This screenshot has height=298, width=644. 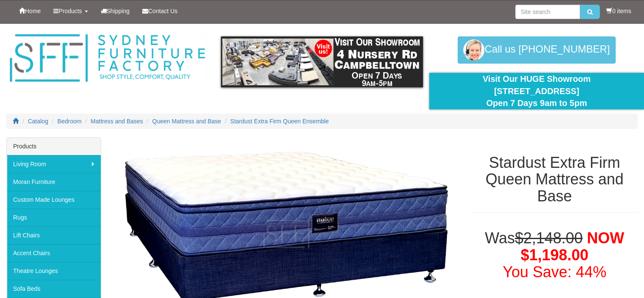 What do you see at coordinates (160, 11) in the screenshot?
I see `a: Contact Us` at bounding box center [160, 11].